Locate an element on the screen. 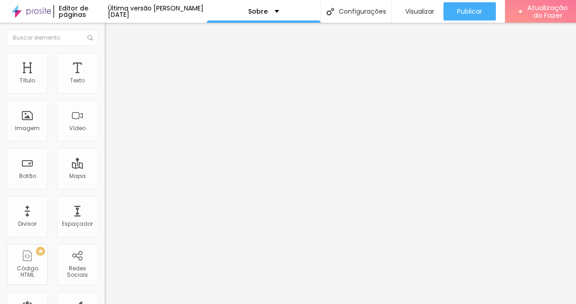 The width and height of the screenshot is (576, 304). font: Mapa is located at coordinates (77, 176).